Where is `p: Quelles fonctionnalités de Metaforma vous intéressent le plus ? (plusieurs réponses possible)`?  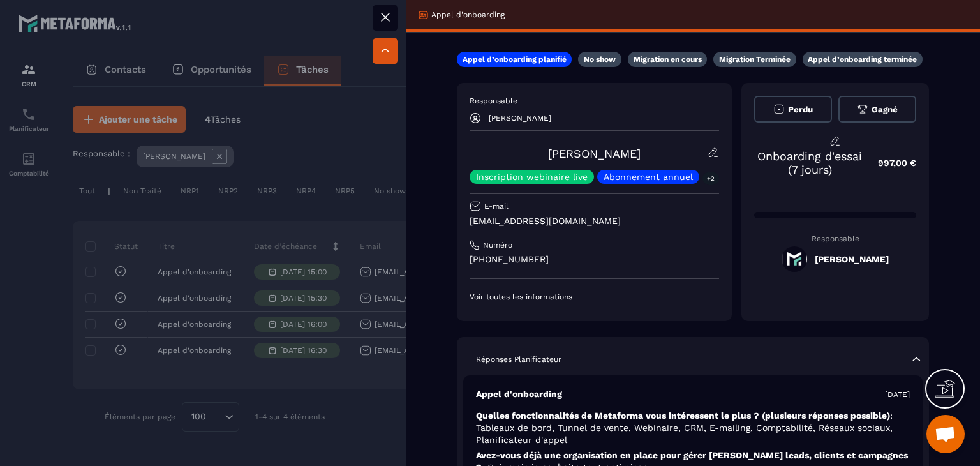 p: Quelles fonctionnalités de Metaforma vous intéressent le plus ? (plusieurs réponses possible) is located at coordinates (693, 428).